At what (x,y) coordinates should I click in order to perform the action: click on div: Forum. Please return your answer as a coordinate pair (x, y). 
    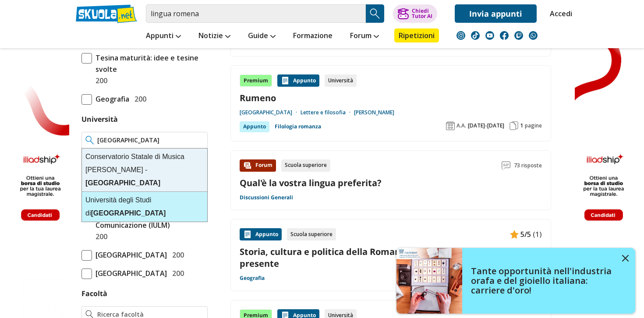
    Looking at the image, I should click on (257, 166).